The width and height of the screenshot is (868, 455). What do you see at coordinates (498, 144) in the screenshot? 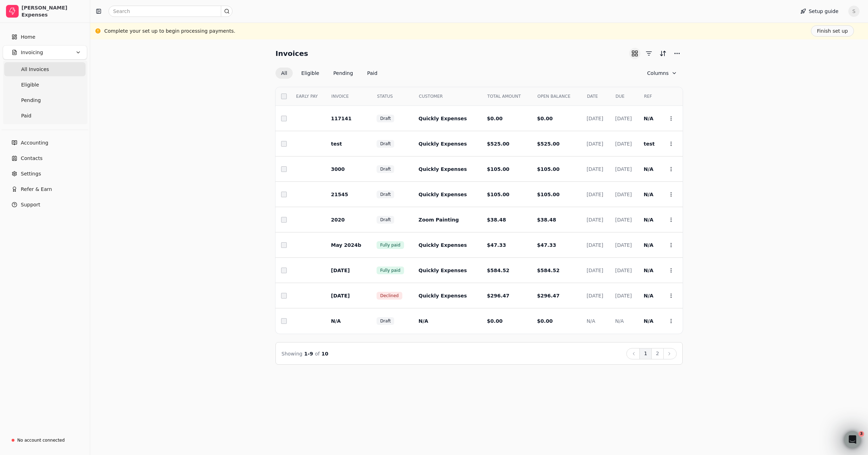
I see `span: $525.00` at bounding box center [498, 144].